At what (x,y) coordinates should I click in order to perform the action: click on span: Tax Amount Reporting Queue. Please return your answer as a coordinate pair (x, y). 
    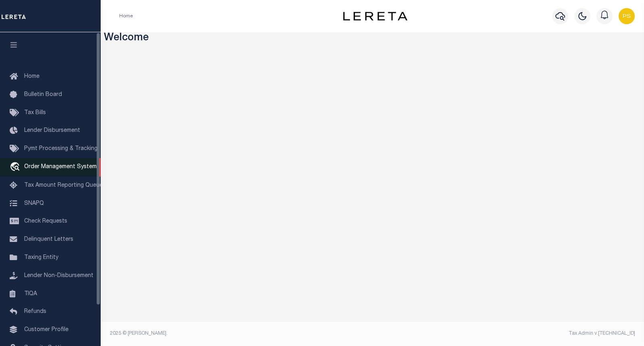
    Looking at the image, I should click on (64, 185).